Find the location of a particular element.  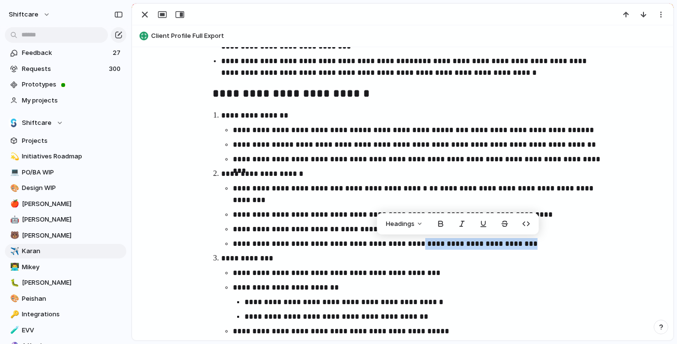

div: 🧪EVV is located at coordinates (66, 330).